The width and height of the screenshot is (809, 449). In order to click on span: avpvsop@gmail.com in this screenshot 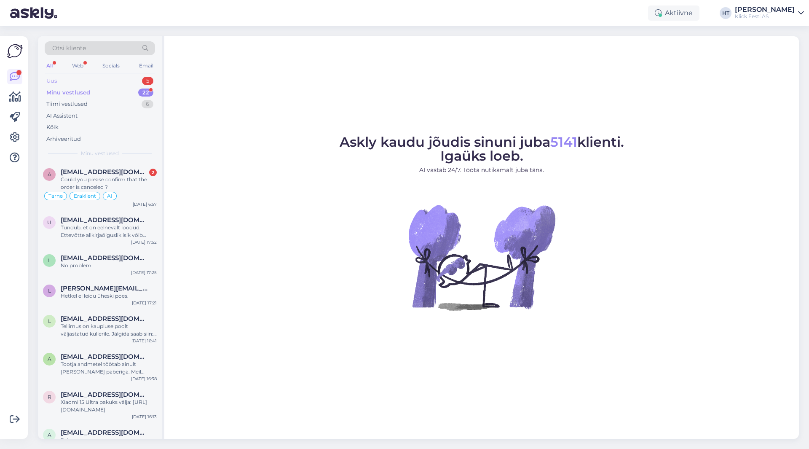, I will do `click(104, 172)`.